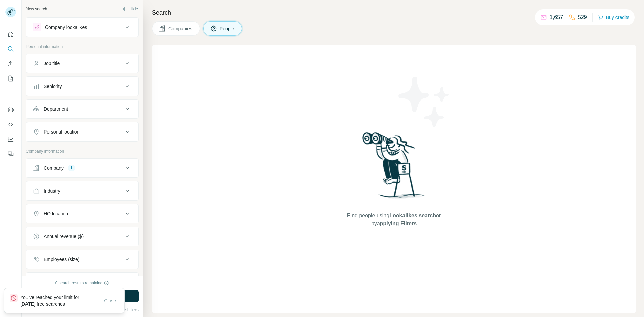 This screenshot has height=317, width=644. What do you see at coordinates (66, 27) in the screenshot?
I see `div: Company lookalikes` at bounding box center [66, 27].